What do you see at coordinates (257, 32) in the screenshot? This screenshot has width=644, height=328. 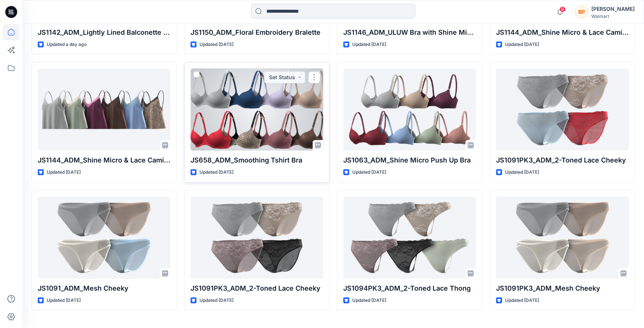 I see `p: JS1150_ADM_Floral Embroidery Bralette` at bounding box center [257, 32].